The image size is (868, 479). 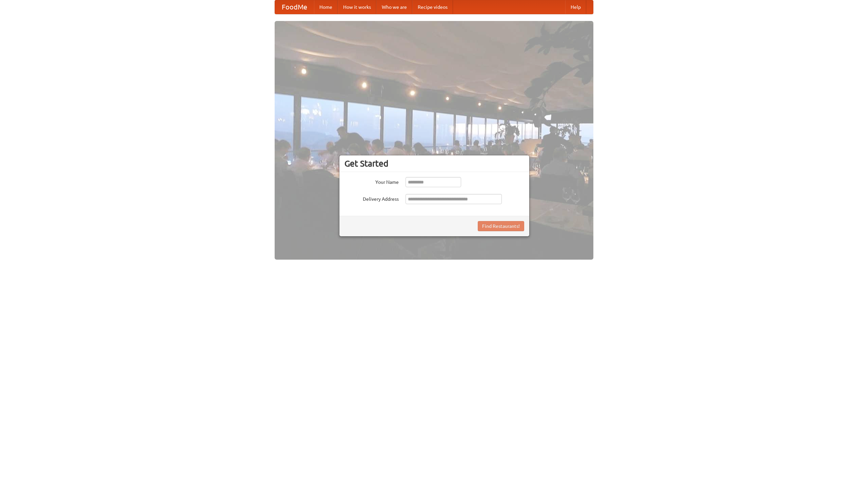 I want to click on a: Help, so click(x=575, y=7).